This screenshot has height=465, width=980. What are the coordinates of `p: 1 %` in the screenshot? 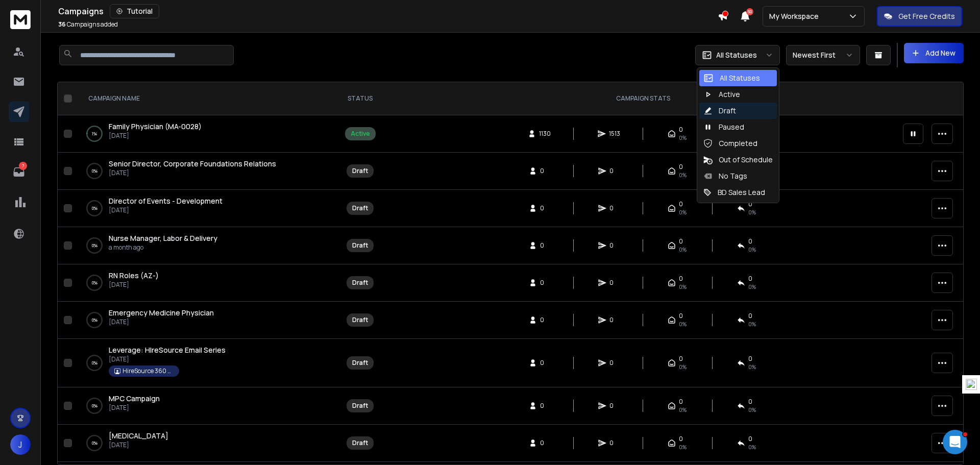 It's located at (94, 134).